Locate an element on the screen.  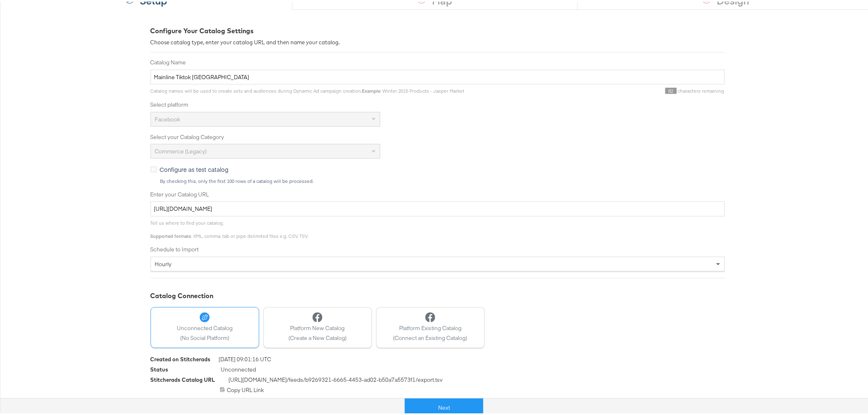
span: Configure as test catalog is located at coordinates (194, 168).